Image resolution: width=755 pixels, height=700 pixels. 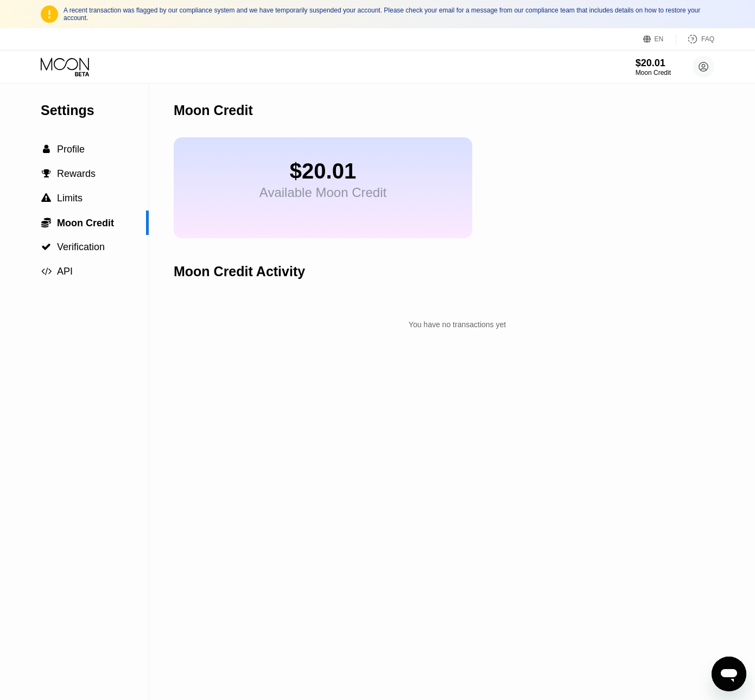 What do you see at coordinates (70, 198) in the screenshot?
I see `span: Limits` at bounding box center [70, 198].